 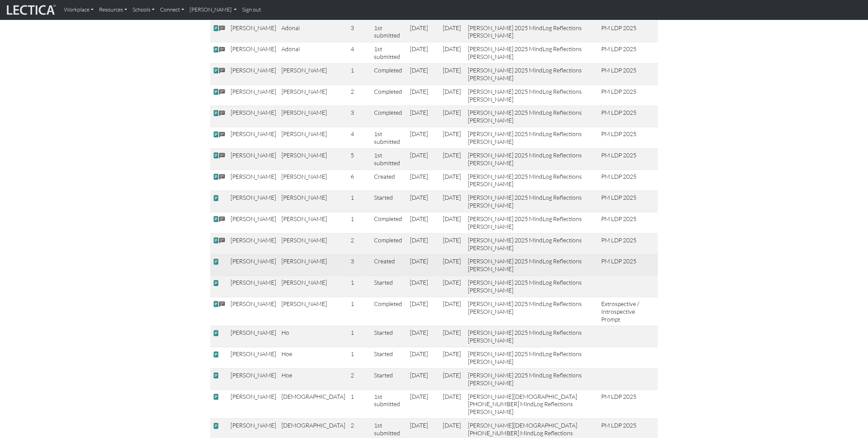 I want to click on a: Resources, so click(x=113, y=10).